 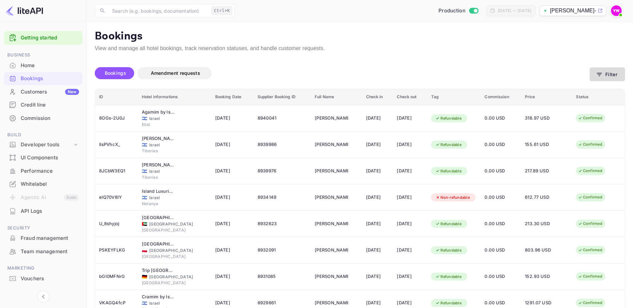 What do you see at coordinates (282, 97) in the screenshot?
I see `th: Supplier Booking ID` at bounding box center [282, 97].